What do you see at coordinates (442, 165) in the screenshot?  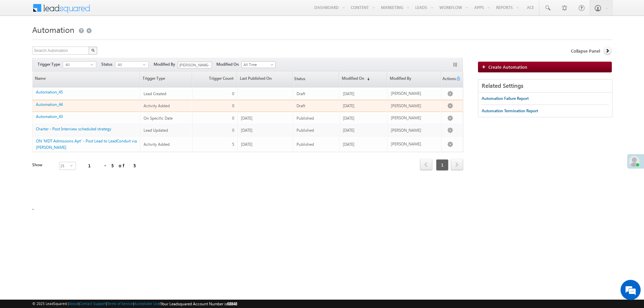 I see `span: 1` at bounding box center [442, 165].